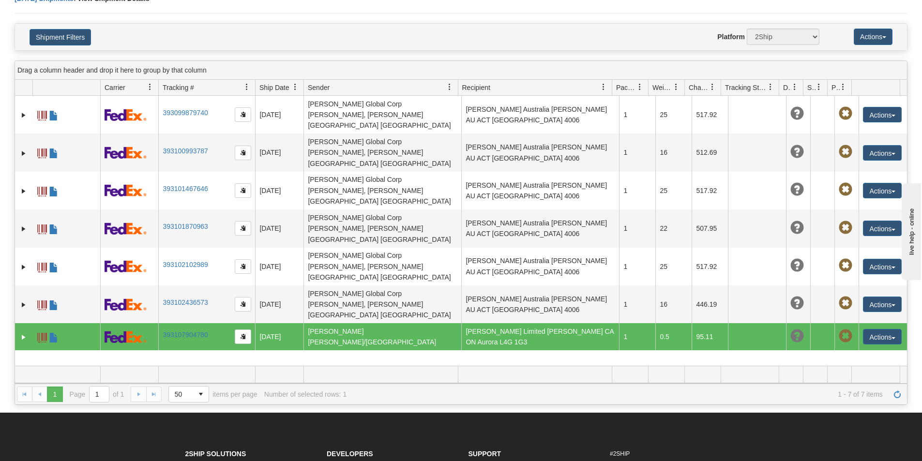  I want to click on strong: Developers, so click(350, 454).